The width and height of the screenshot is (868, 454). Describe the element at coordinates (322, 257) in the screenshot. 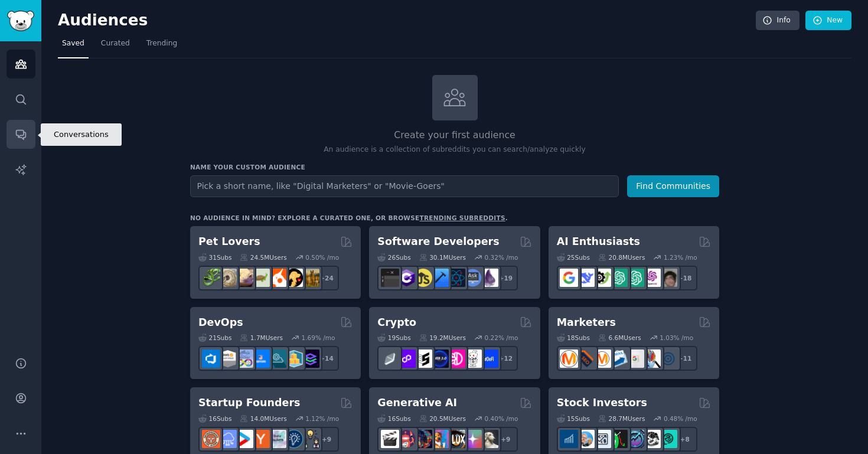

I see `div: 0.50 % /mo` at that location.